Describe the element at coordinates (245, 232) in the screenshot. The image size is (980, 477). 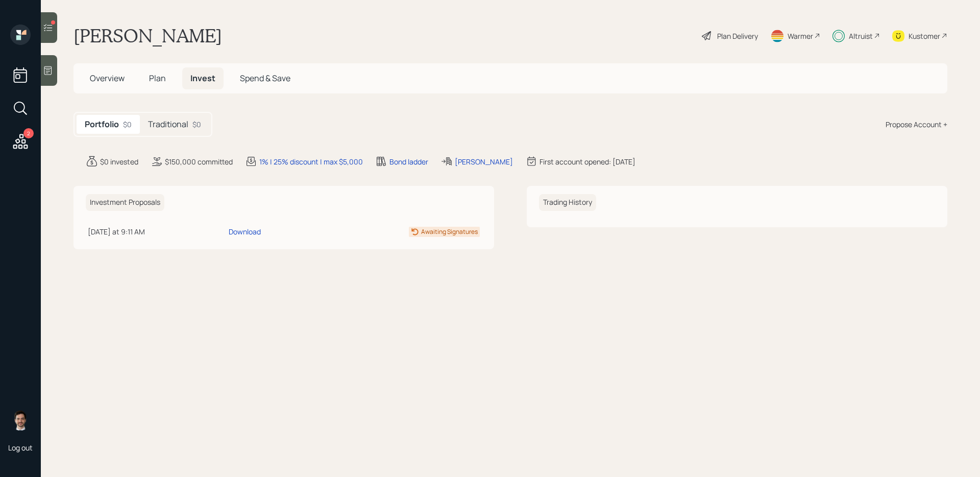
I see `div: Download` at that location.